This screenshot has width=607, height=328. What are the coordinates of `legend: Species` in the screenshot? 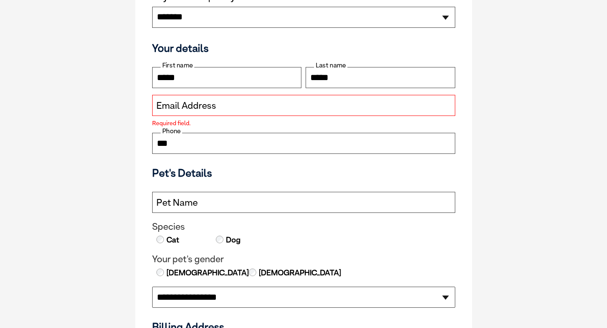 It's located at (304, 227).